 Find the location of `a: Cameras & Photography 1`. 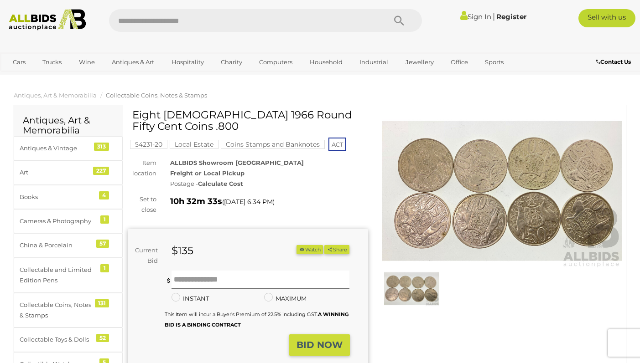

a: Cameras & Photography 1 is located at coordinates (68, 221).